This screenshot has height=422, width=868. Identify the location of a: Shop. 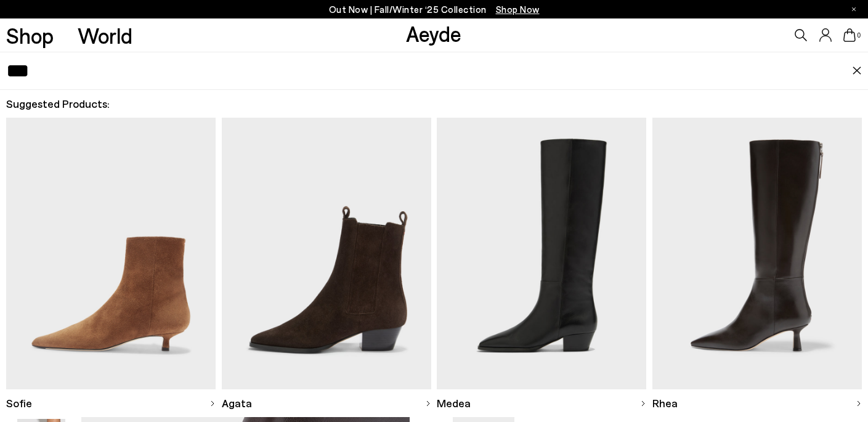
(30, 35).